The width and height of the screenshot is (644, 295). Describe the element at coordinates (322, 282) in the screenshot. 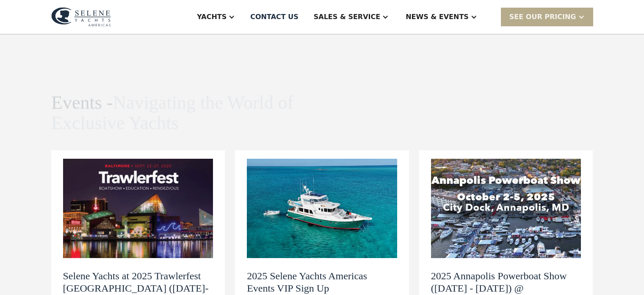

I see `h2: 2025 Selene Yachts Americas Events VIP Sign Up` at that location.